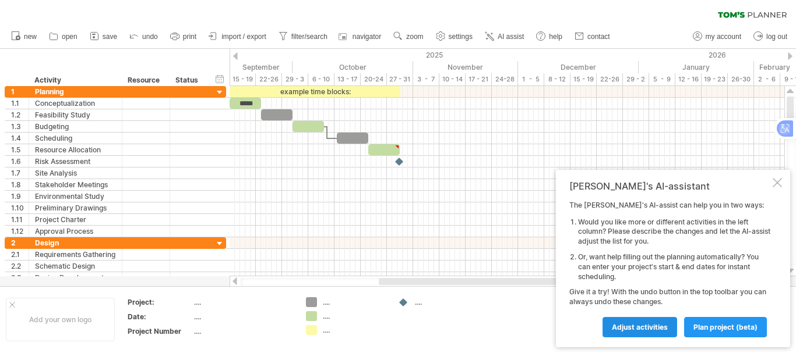 Image resolution: width=796 pixels, height=353 pixels. What do you see at coordinates (75, 278) in the screenshot?
I see `div: Design Development` at bounding box center [75, 278].